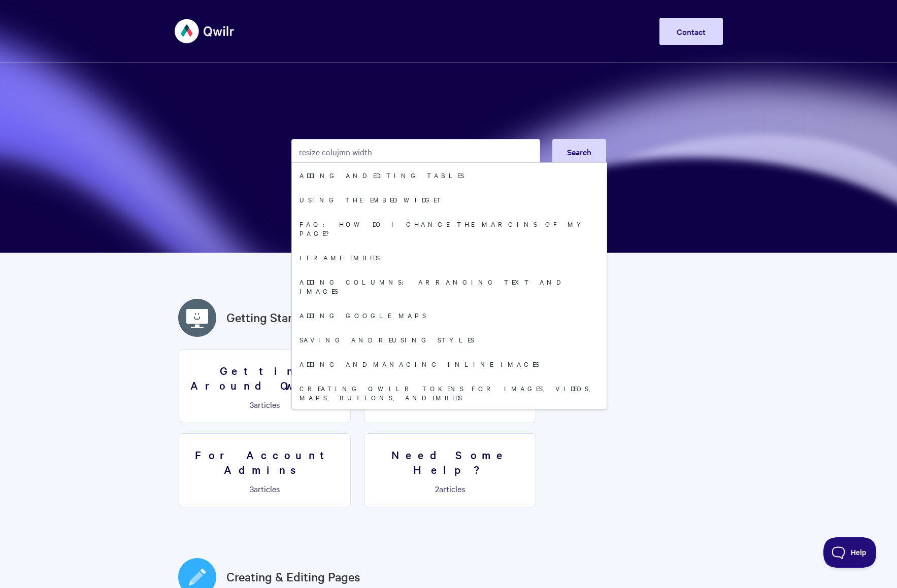 Image resolution: width=897 pixels, height=588 pixels. Describe the element at coordinates (449, 228) in the screenshot. I see `a: FAQ: How do I change the margins of my page?` at that location.